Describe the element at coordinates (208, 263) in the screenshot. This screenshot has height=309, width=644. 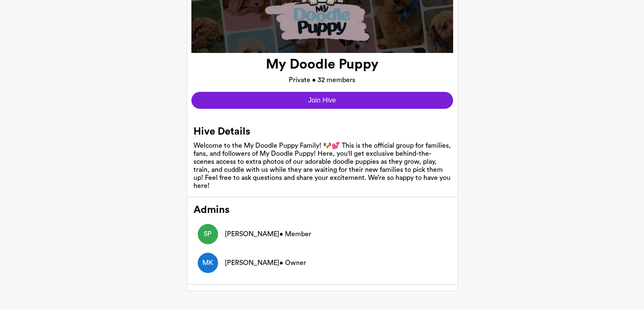
I see `p: MK` at that location.